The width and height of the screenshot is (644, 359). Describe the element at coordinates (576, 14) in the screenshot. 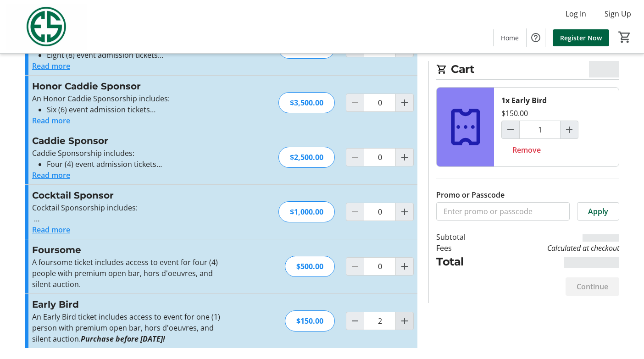

I see `button: Log In` at that location.